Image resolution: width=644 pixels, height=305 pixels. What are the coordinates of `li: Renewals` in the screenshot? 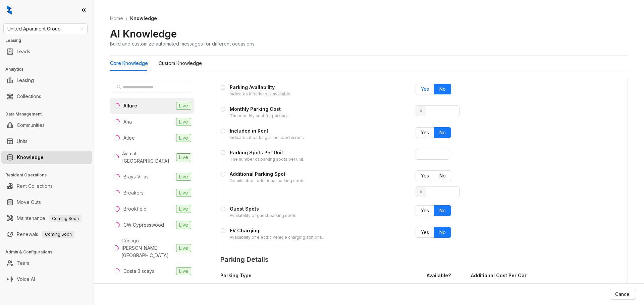 It's located at (46, 235).